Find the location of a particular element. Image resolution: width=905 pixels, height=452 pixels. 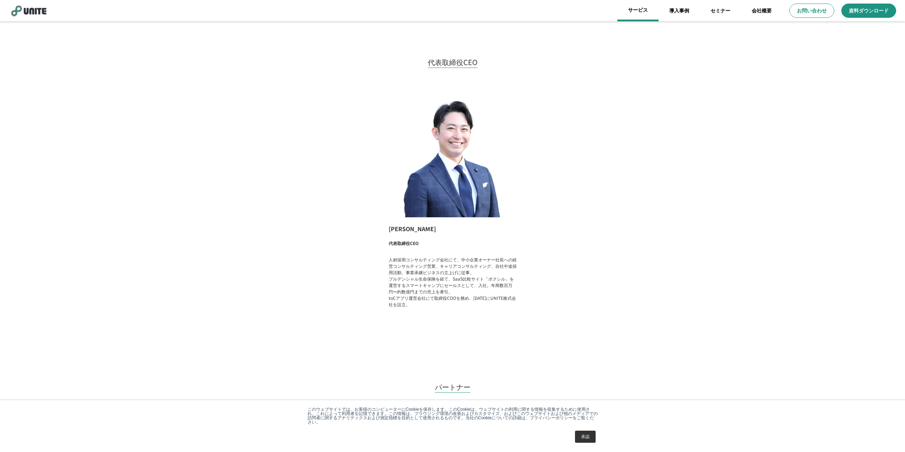

p: 代表取締役CEO is located at coordinates (404, 245).